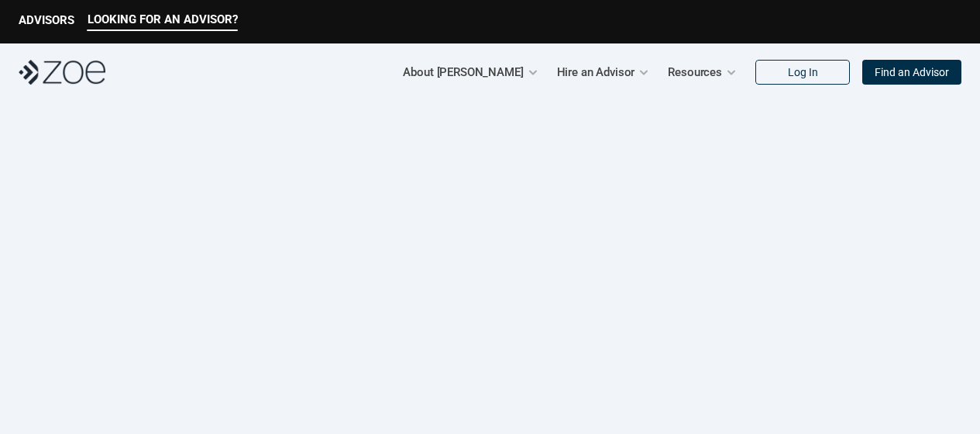  I want to click on p: Find an Advisor, so click(912, 72).